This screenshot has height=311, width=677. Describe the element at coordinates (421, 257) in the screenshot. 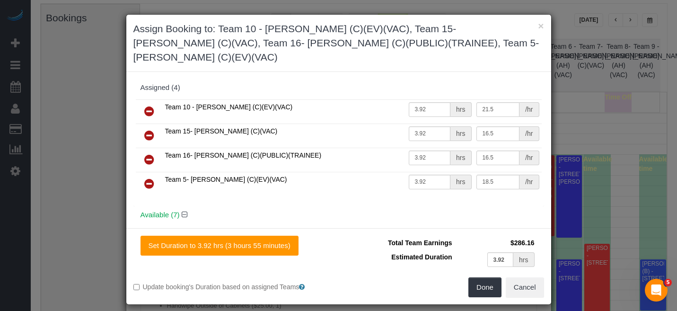

I see `span: Estimated Duration` at that location.